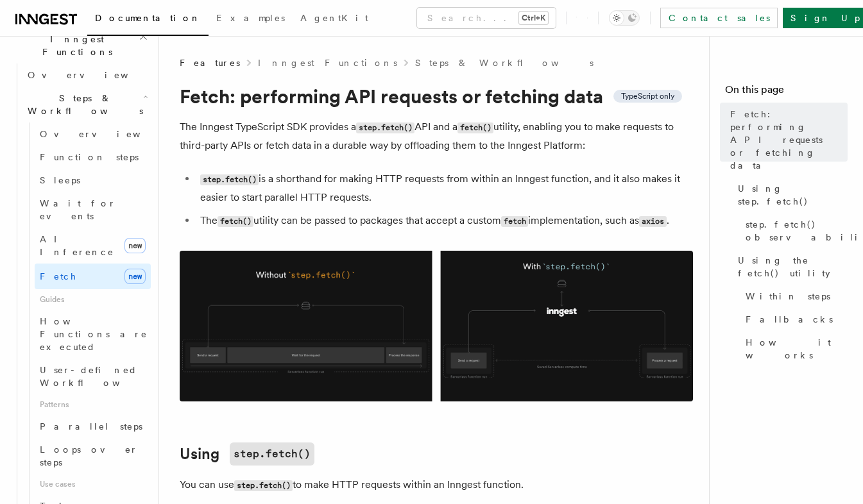  Describe the element at coordinates (794, 231) in the screenshot. I see `a: step.fetch() observability` at that location.